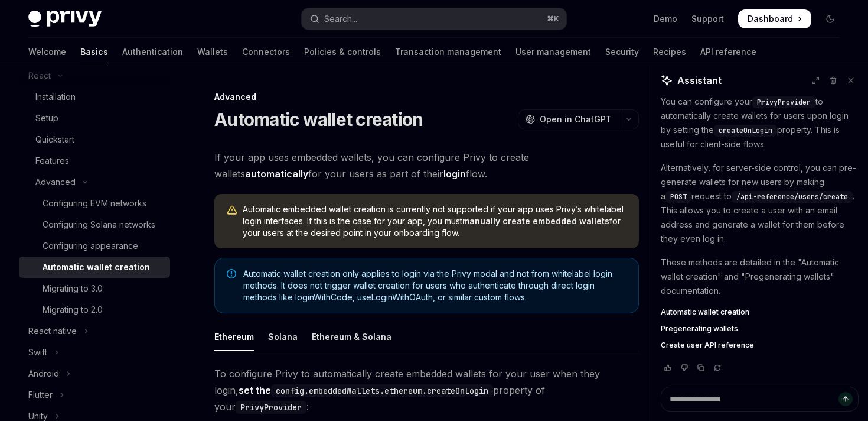 The width and height of the screenshot is (868, 421). Describe the element at coordinates (95, 395) in the screenshot. I see `button: Toggle Flutter section` at that location.